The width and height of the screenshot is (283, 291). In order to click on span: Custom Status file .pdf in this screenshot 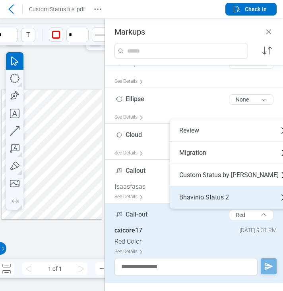, I will do `click(57, 9)`.